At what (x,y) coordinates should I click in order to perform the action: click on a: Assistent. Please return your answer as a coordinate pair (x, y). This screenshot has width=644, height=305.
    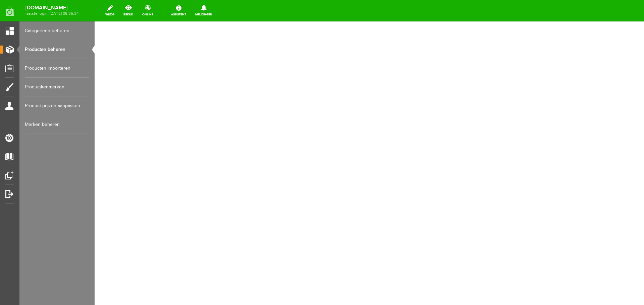
    Looking at the image, I should click on (178, 11).